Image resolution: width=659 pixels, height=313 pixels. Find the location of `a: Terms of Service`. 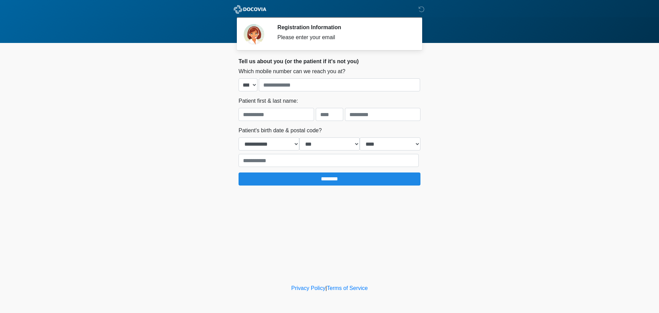

a: Terms of Service is located at coordinates (347, 288).